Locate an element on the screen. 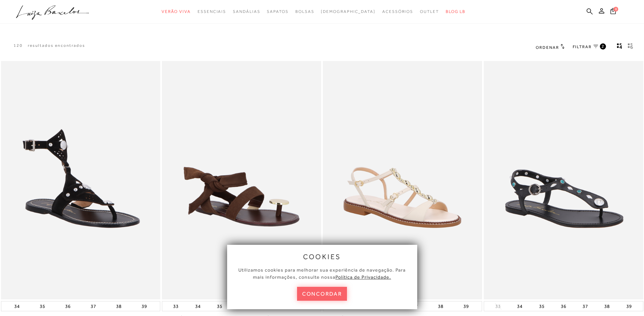 The height and width of the screenshot is (316, 644). p: resultados encontrados is located at coordinates (56, 45).